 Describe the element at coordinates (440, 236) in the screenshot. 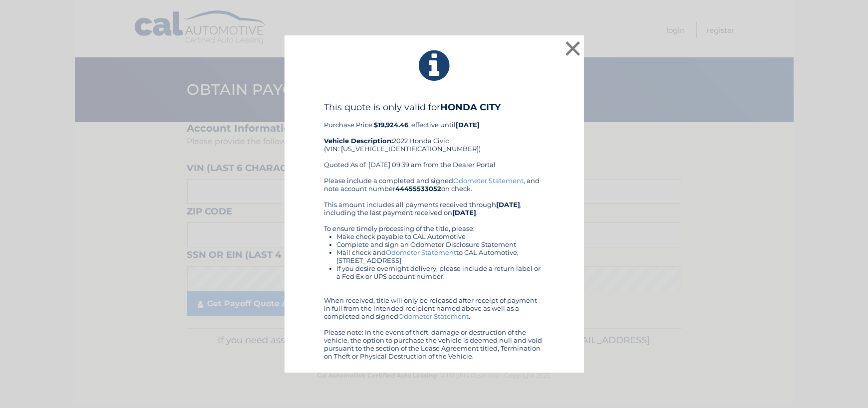

I see `li: Make check payable to CAL Automotive` at that location.